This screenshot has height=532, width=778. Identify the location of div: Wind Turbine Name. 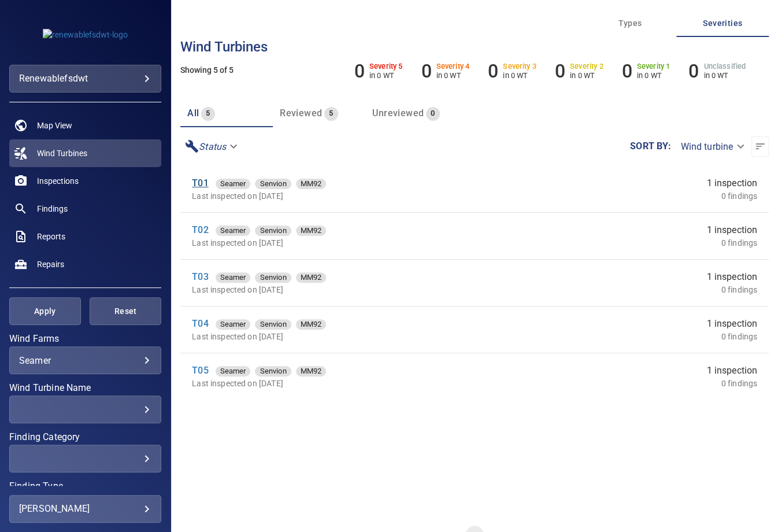
(85, 409).